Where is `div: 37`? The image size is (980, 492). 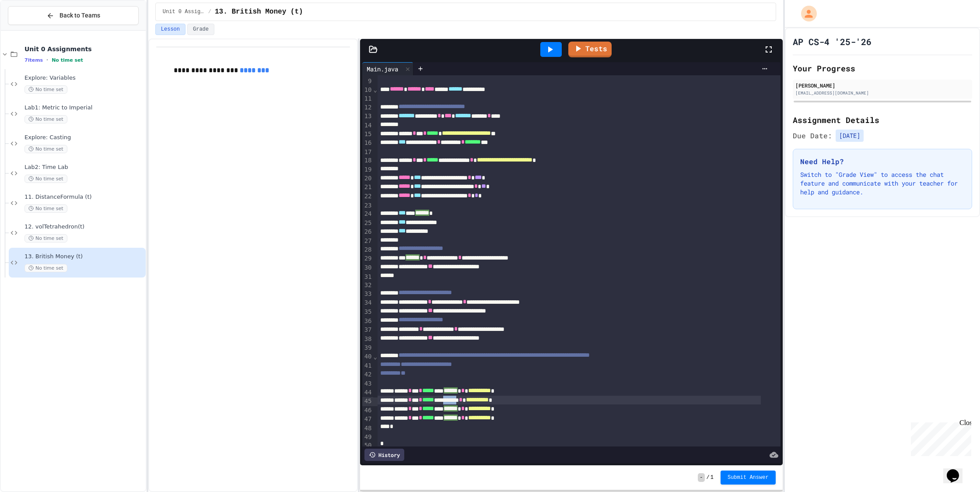
div: 37 is located at coordinates (368, 330).